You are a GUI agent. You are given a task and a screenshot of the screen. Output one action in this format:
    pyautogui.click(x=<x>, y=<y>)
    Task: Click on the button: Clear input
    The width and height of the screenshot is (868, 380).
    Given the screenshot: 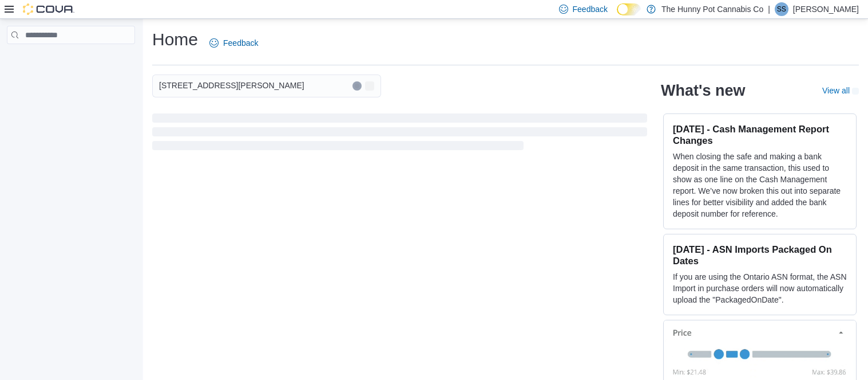 What is the action you would take?
    pyautogui.click(x=357, y=86)
    